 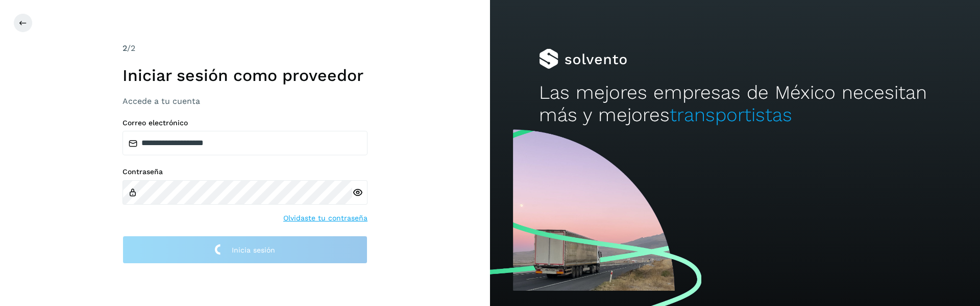 What do you see at coordinates (253, 250) in the screenshot?
I see `span: Inicia sesión` at bounding box center [253, 250].